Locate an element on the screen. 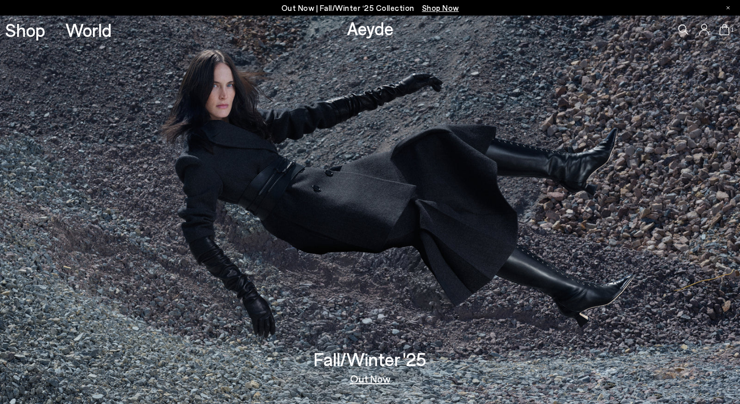 Image resolution: width=740 pixels, height=404 pixels. a: Aeyde is located at coordinates (370, 28).